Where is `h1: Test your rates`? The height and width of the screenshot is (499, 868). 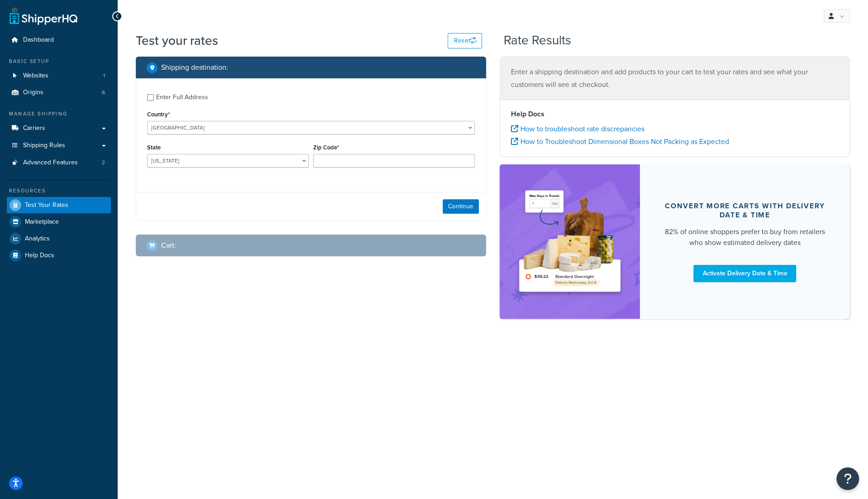 h1: Test your rates is located at coordinates (177, 40).